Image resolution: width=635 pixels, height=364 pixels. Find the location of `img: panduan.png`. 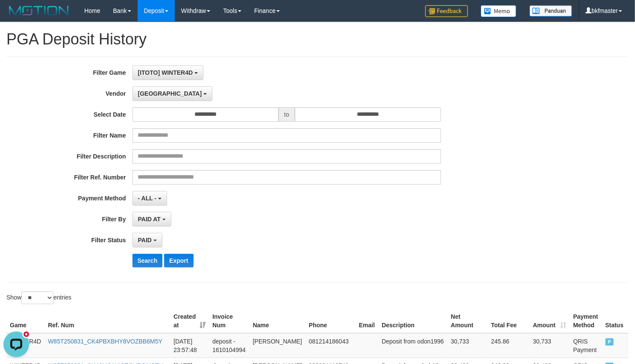

img: panduan.png is located at coordinates (551, 11).